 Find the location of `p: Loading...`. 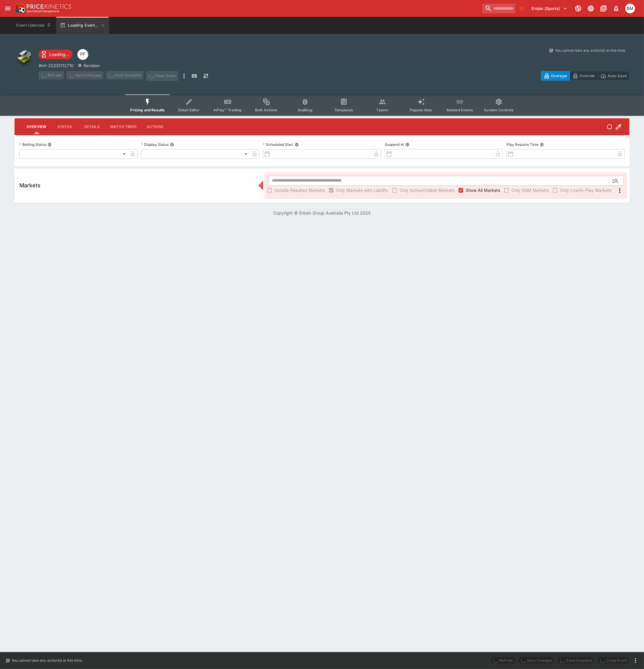

p: Loading... is located at coordinates (59, 54).